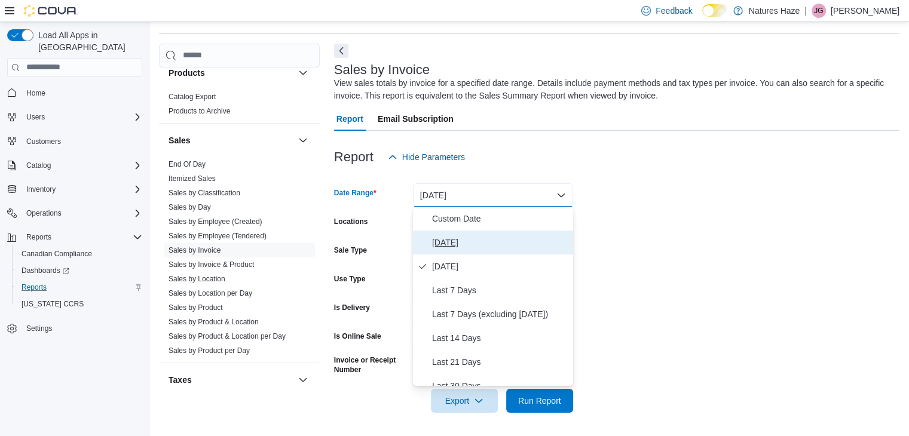  Describe the element at coordinates (415, 119) in the screenshot. I see `span: Email Subscription` at that location.